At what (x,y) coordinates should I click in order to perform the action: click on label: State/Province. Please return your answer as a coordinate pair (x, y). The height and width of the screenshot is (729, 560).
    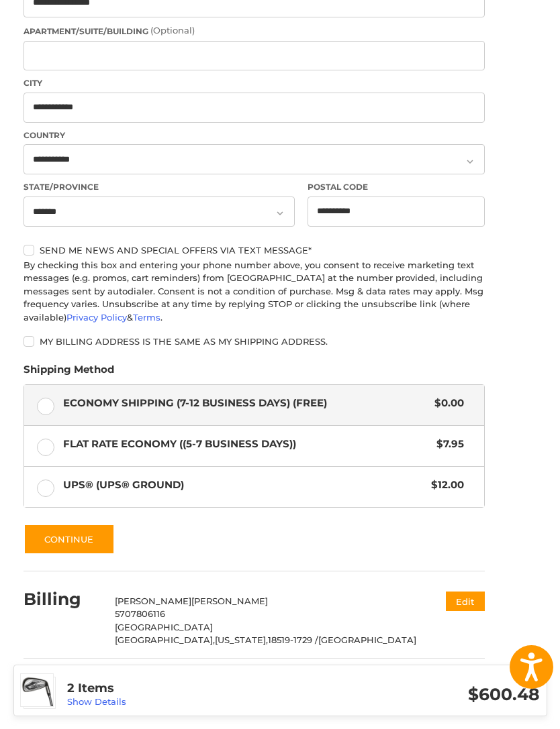
    Looking at the image, I should click on (159, 187).